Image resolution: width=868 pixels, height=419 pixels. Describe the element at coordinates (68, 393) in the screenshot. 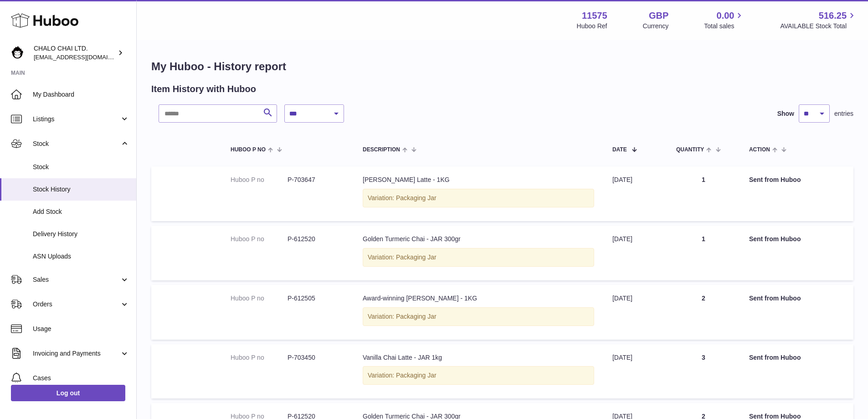

I see `a: Log out` at that location.